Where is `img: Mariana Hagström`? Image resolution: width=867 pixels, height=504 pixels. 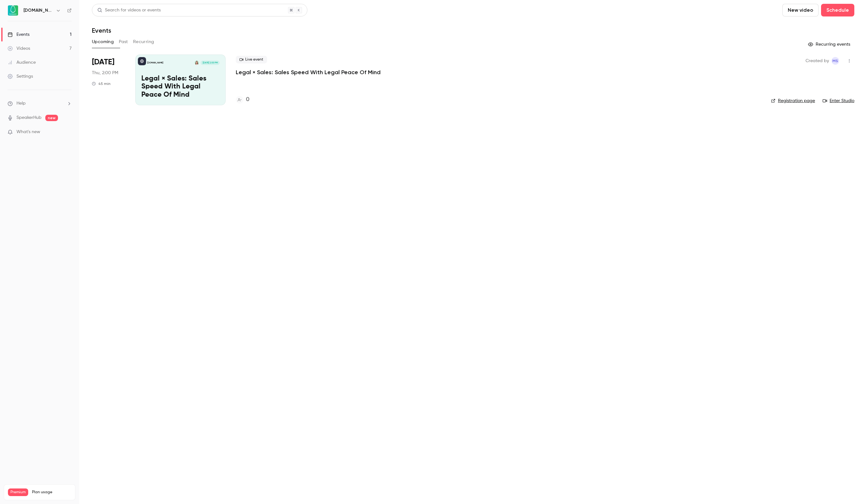 img: Mariana Hagström is located at coordinates (197, 63).